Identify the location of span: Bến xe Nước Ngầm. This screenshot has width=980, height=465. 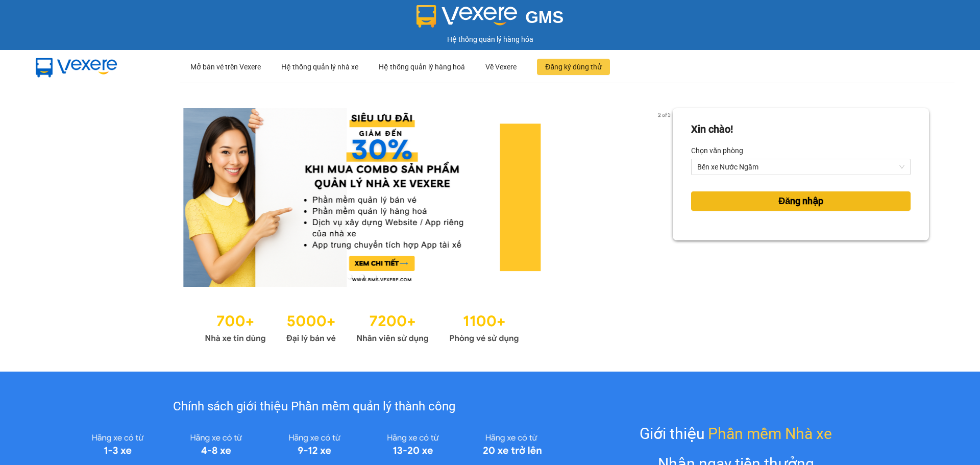
(802, 167).